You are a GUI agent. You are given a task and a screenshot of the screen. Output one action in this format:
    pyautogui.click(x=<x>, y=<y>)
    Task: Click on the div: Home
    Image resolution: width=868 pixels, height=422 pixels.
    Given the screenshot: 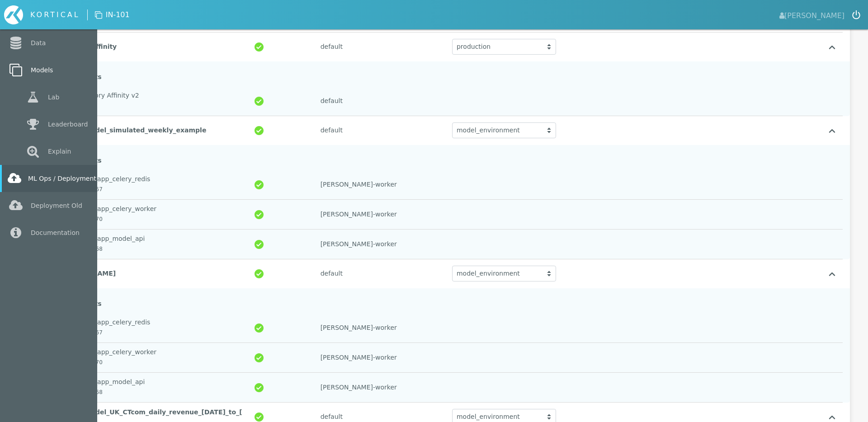 What is the action you would take?
    pyautogui.click(x=46, y=15)
    